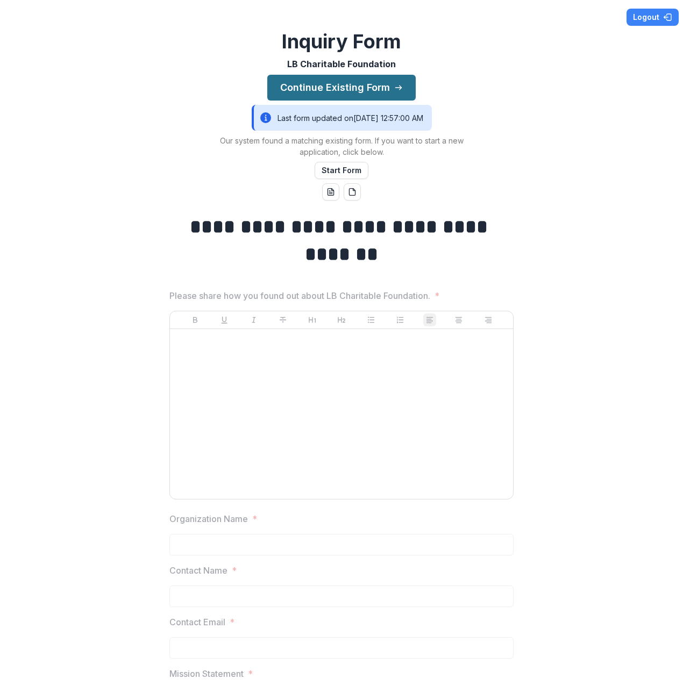 This screenshot has height=686, width=683. What do you see at coordinates (331, 192) in the screenshot?
I see `button: word-download` at bounding box center [331, 192].